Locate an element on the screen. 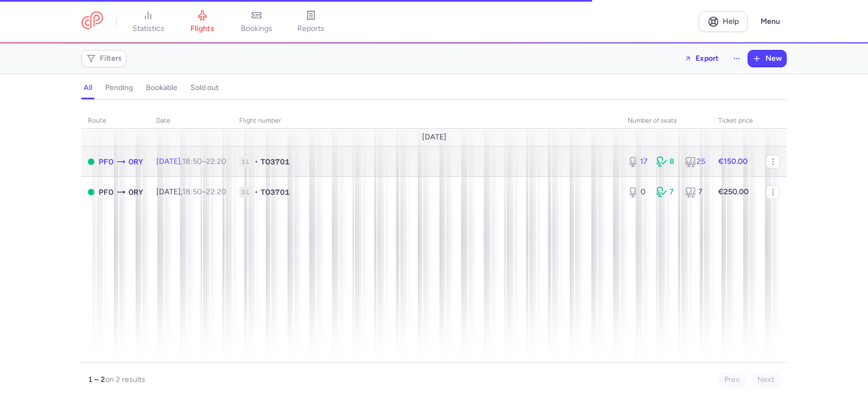 This screenshot has width=868, height=401. h4: bookable is located at coordinates (161, 88).